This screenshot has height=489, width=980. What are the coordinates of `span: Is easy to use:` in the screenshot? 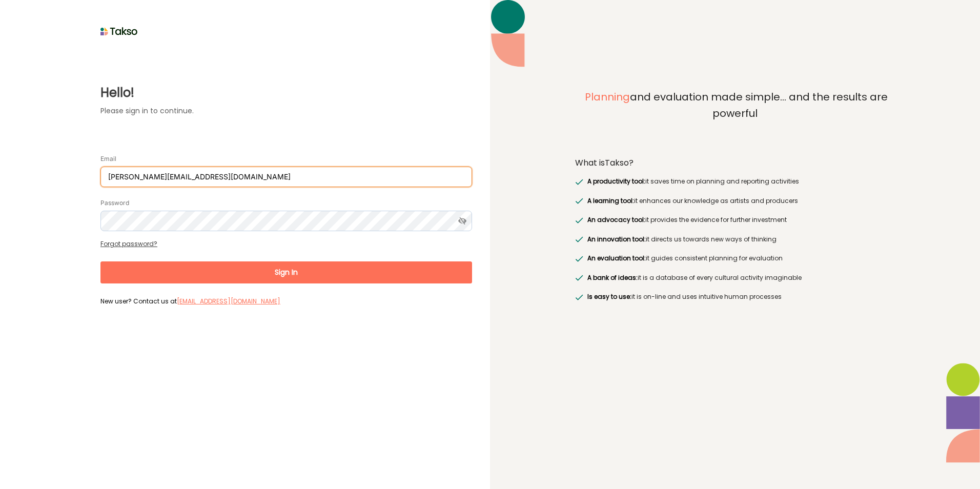 It's located at (610, 296).